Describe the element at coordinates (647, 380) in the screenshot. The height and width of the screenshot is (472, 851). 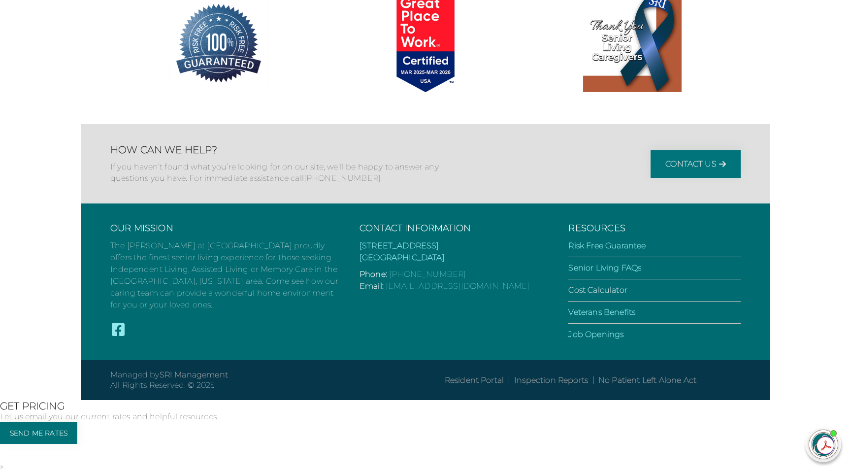
I see `a: No Patient Left Alone Act` at that location.